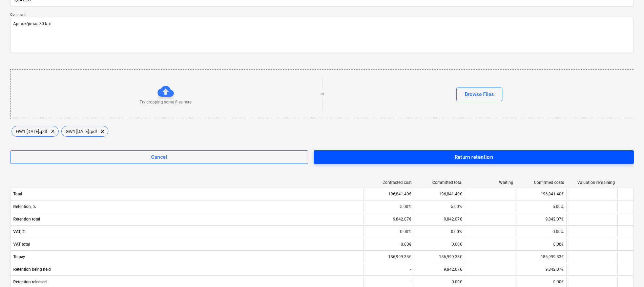 The image size is (644, 287). I want to click on textarea: Apmokėjimas 30 k. d., so click(322, 35).